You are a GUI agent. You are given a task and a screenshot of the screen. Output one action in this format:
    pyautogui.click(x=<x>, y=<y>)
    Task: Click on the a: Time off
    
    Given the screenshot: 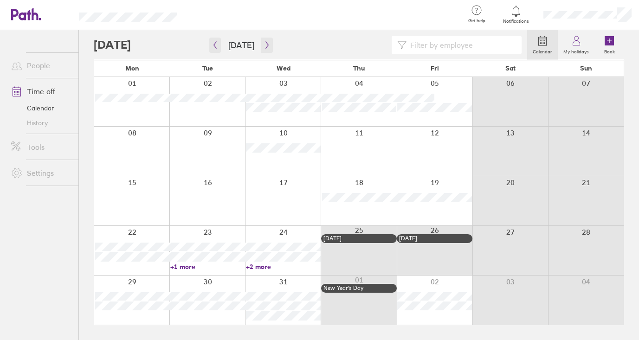 What is the action you would take?
    pyautogui.click(x=41, y=91)
    